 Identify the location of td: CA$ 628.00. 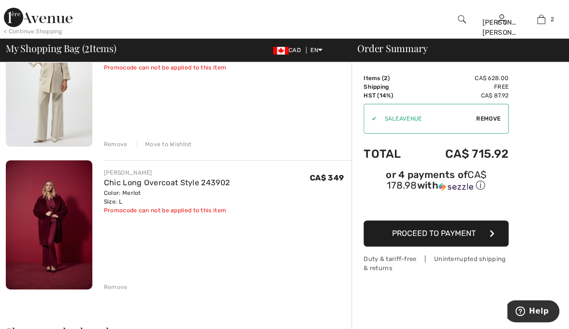
(462, 78).